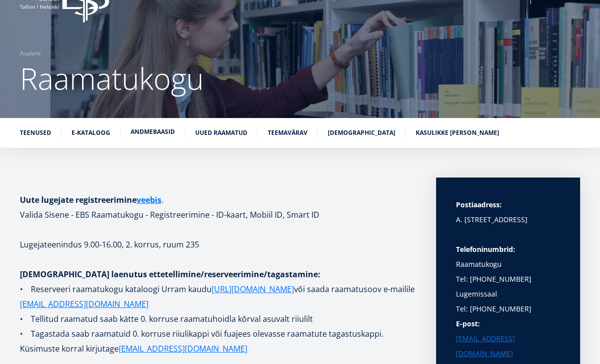  I want to click on strong: Telefoninumbrid:, so click(485, 249).